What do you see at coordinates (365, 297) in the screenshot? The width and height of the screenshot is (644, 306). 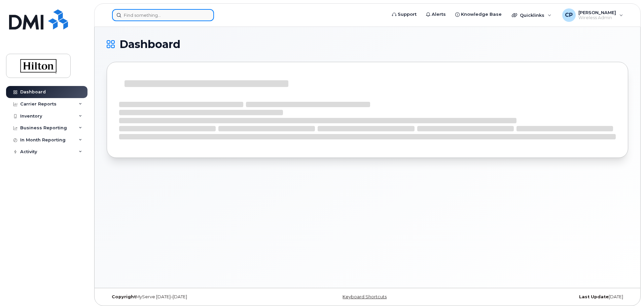 I see `a: Keyboard Shortcuts` at bounding box center [365, 297].